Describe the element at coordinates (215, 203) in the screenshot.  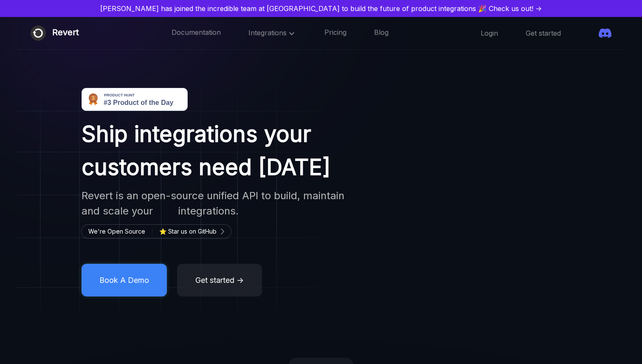
I see `h2: Revert is an open-source unified API to build, maintain and scale your integrations.` at that location.